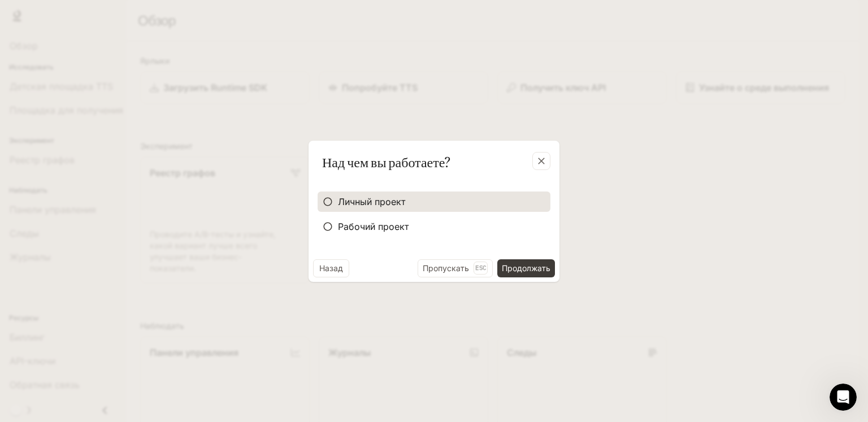 The width and height of the screenshot is (868, 422). What do you see at coordinates (331, 268) in the screenshot?
I see `font: Назад` at bounding box center [331, 268].